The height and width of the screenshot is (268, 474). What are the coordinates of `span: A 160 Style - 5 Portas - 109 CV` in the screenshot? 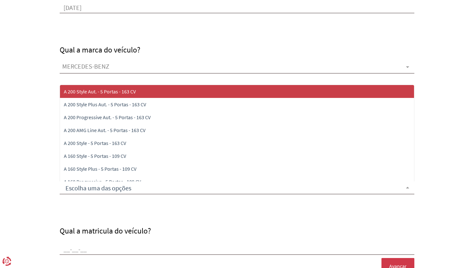 It's located at (95, 156).